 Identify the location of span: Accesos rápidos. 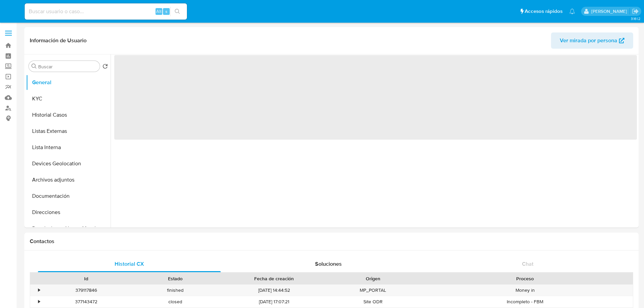
(544, 11).